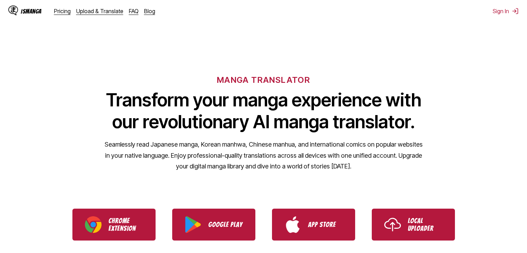 This screenshot has width=527, height=253. Describe the element at coordinates (293, 224) in the screenshot. I see `img: App Store logo` at that location.